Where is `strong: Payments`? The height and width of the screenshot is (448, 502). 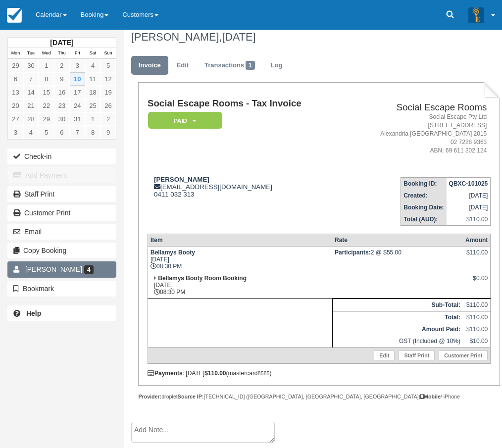
strong: Payments is located at coordinates (164, 373).